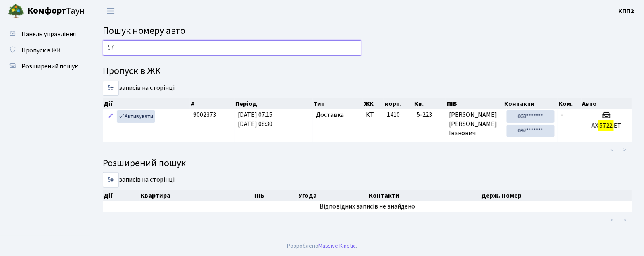 The width and height of the screenshot is (644, 256). What do you see at coordinates (606, 126) in the screenshot?
I see `mark: 5722` at bounding box center [606, 126].